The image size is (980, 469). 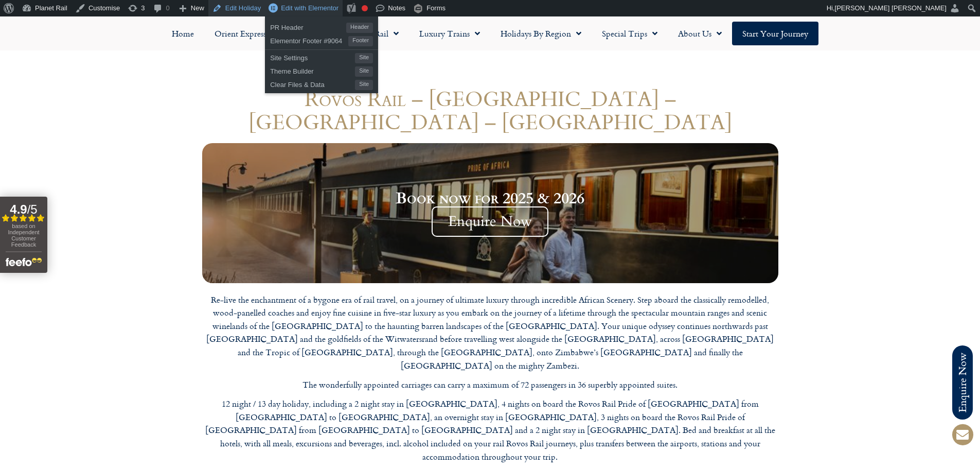 What do you see at coordinates (490, 33) in the screenshot?
I see `nav: Menu` at bounding box center [490, 33].